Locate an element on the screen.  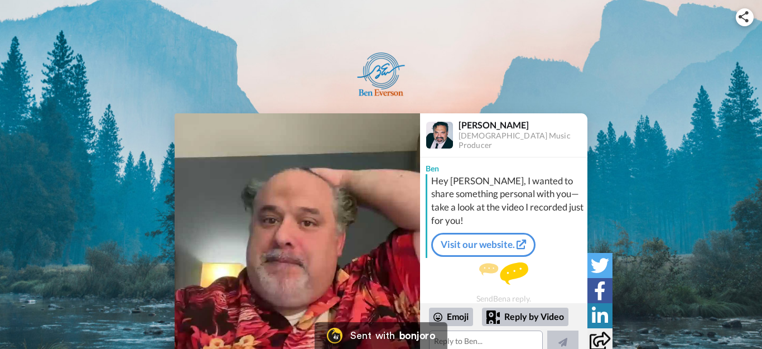
img: ic_share.svg is located at coordinates (744, 17).